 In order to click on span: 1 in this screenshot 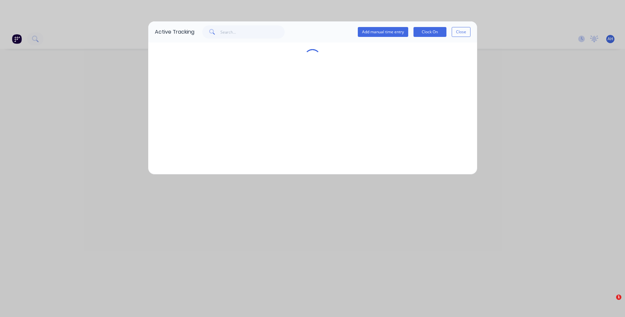, I will do `click(618, 297)`.